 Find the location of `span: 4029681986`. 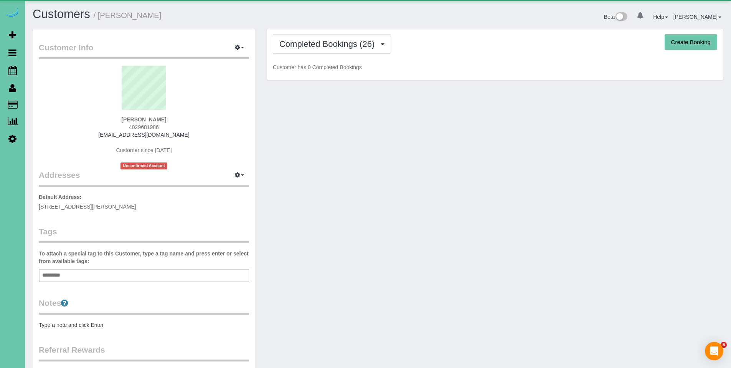

span: 4029681986 is located at coordinates (144, 127).